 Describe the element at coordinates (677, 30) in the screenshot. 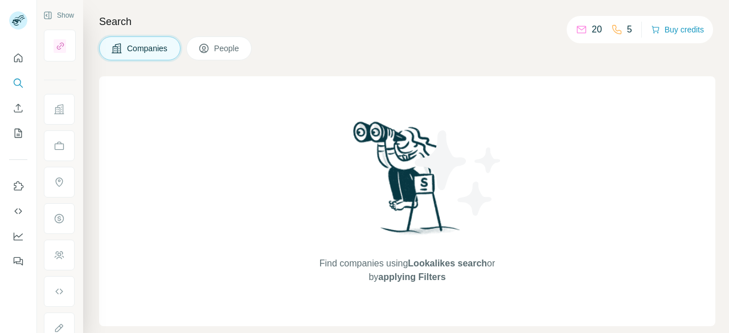

I see `button: Buy credits` at that location.